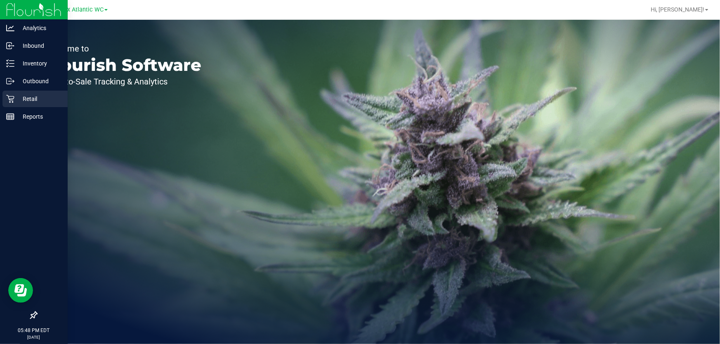 Image resolution: width=720 pixels, height=344 pixels. Describe the element at coordinates (10, 99) in the screenshot. I see `inline-svg: Retail` at that location.